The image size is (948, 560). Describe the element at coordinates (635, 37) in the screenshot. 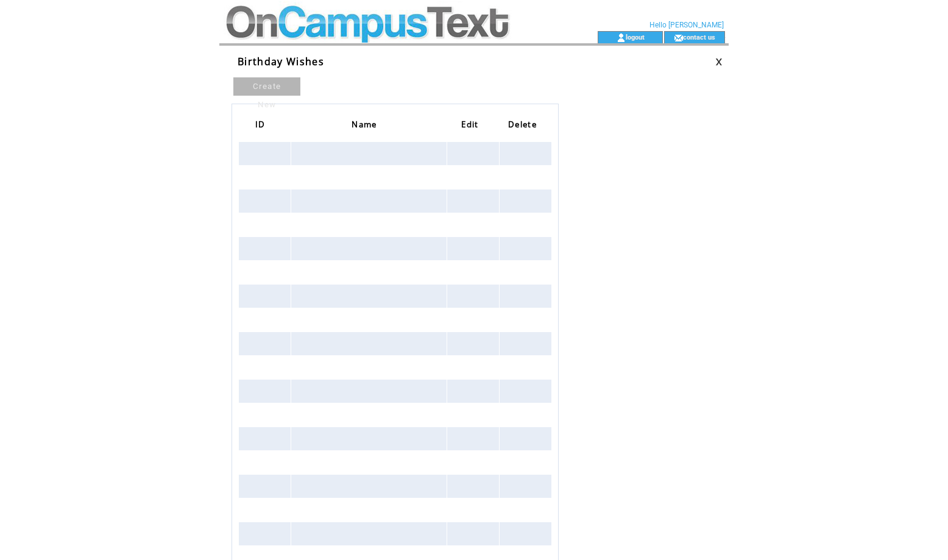

I see `a: logout` at that location.